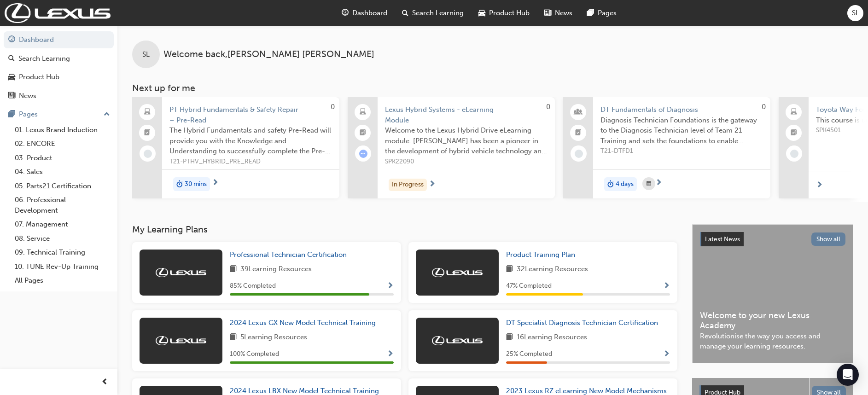 This screenshot has width=868, height=395. I want to click on span: 2024 Lexus GX New Model Technical Training, so click(303, 323).